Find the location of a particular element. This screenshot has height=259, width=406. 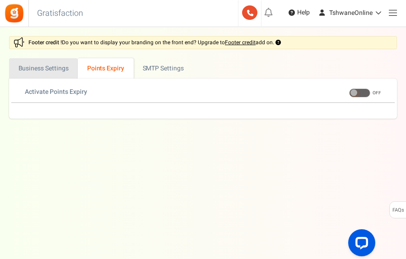

img: Gratisfaction is located at coordinates (14, 13).